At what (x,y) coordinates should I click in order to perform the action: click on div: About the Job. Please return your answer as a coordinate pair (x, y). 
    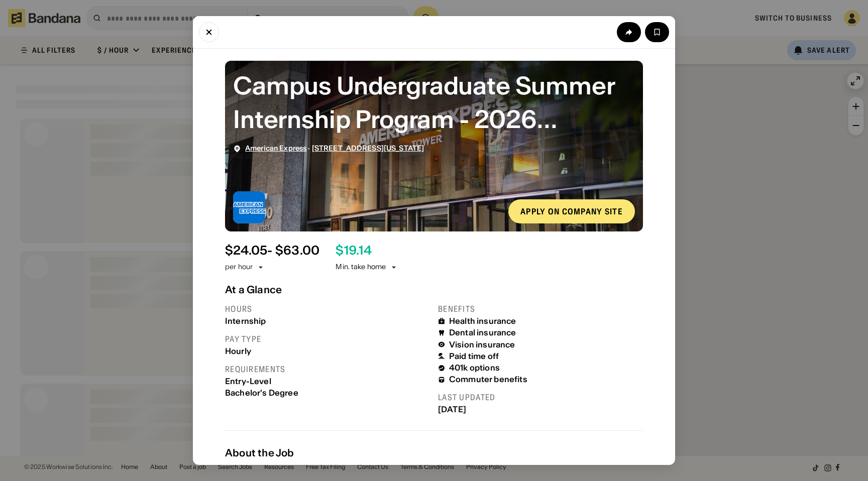
    Looking at the image, I should click on (434, 453).